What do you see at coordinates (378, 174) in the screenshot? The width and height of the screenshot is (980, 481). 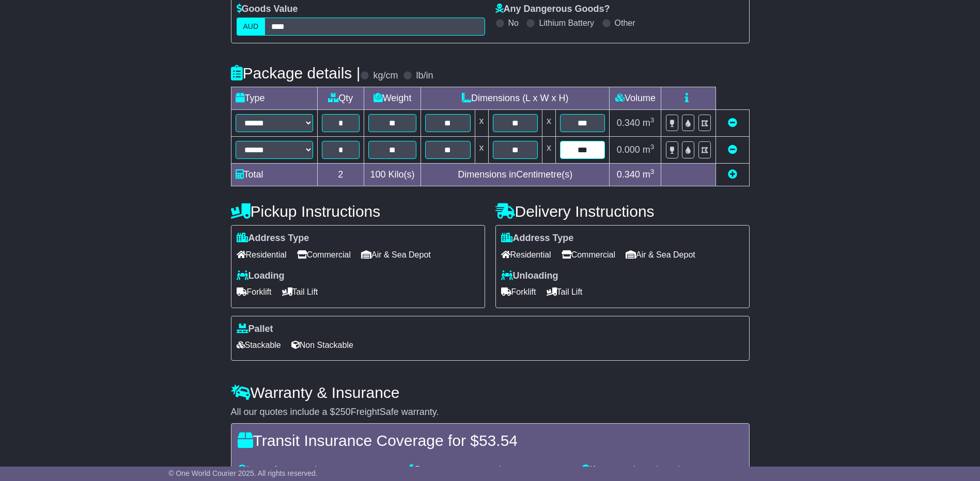 I see `span: 100` at bounding box center [378, 174].